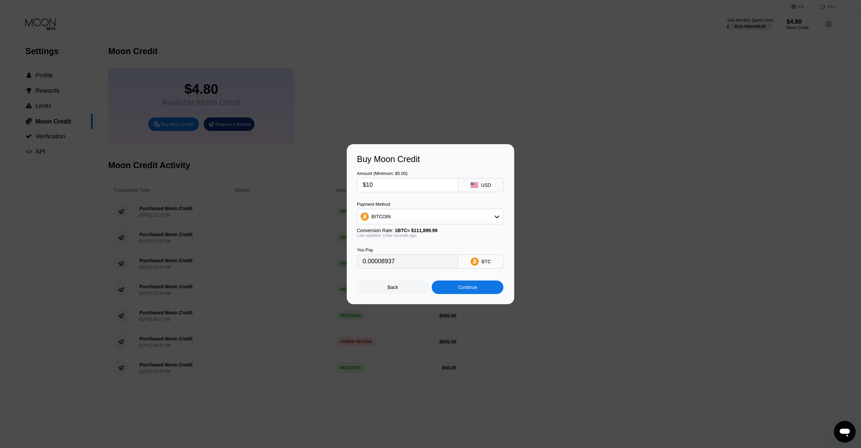 The image size is (861, 448). I want to click on div: Back, so click(393, 287).